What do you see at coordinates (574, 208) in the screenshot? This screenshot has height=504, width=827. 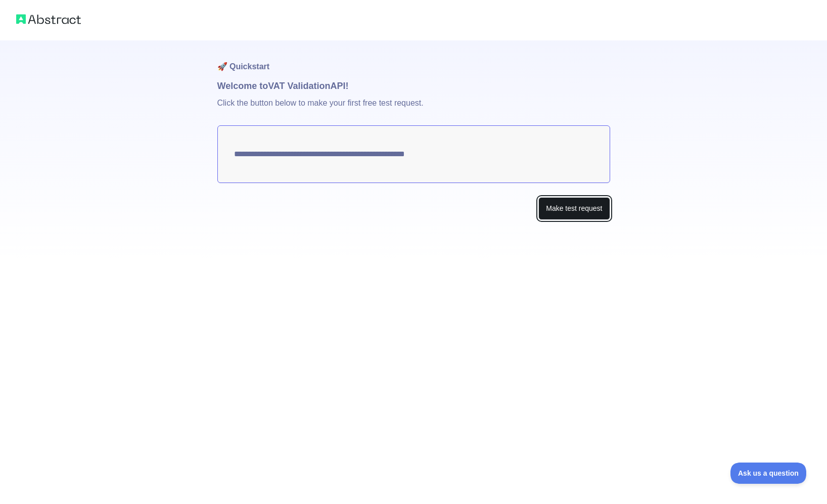 I see `button: Make test request` at bounding box center [574, 208].